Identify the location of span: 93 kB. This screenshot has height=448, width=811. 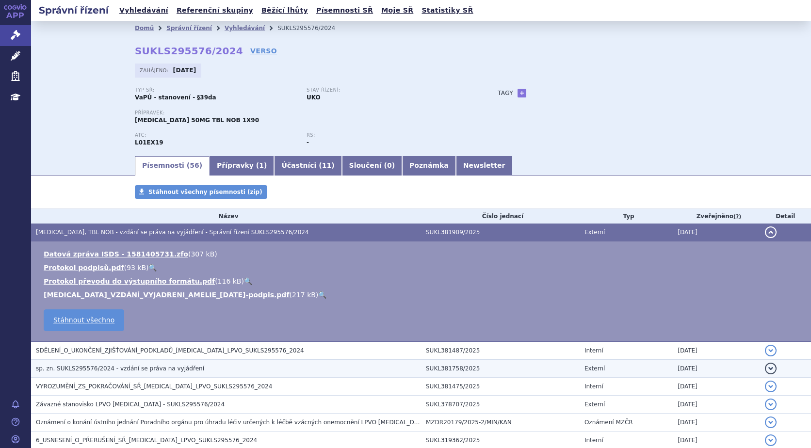
(136, 268).